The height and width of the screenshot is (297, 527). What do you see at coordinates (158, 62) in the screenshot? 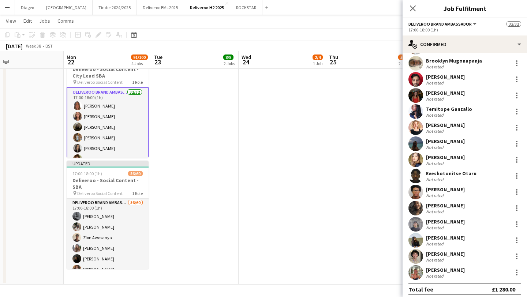
I see `span: 23` at bounding box center [158, 62].